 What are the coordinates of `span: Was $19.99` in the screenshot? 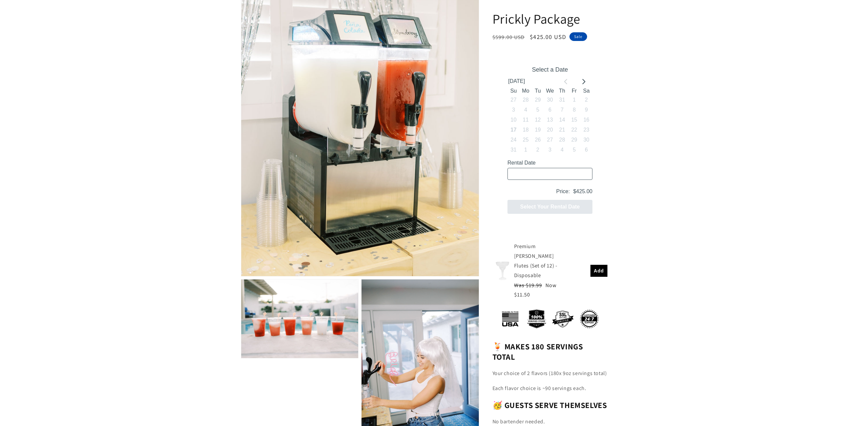 It's located at (528, 285).